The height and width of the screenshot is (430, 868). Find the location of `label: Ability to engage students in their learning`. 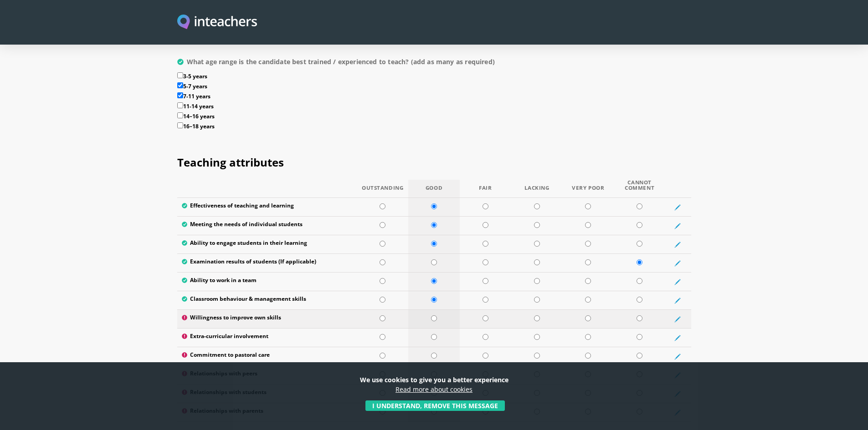

label: Ability to engage students in their learning is located at coordinates (267, 244).